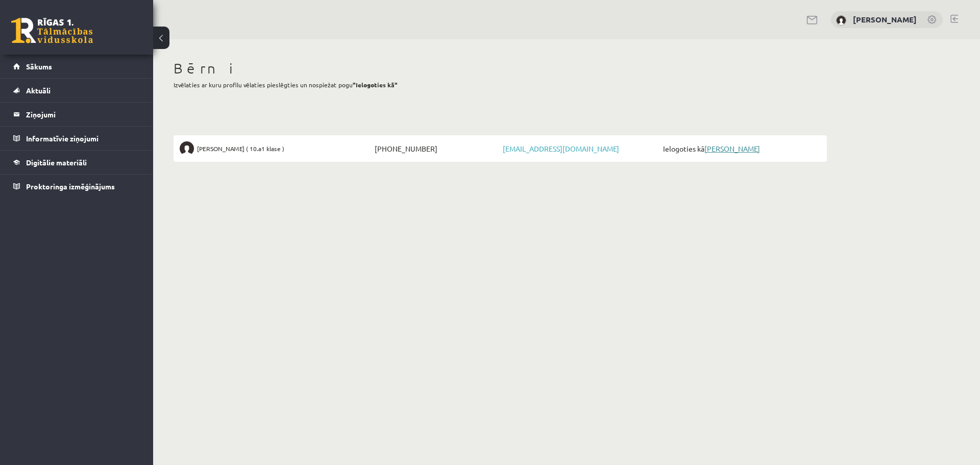  I want to click on img: Aleksejs Kuzņecovs, so click(841, 21).